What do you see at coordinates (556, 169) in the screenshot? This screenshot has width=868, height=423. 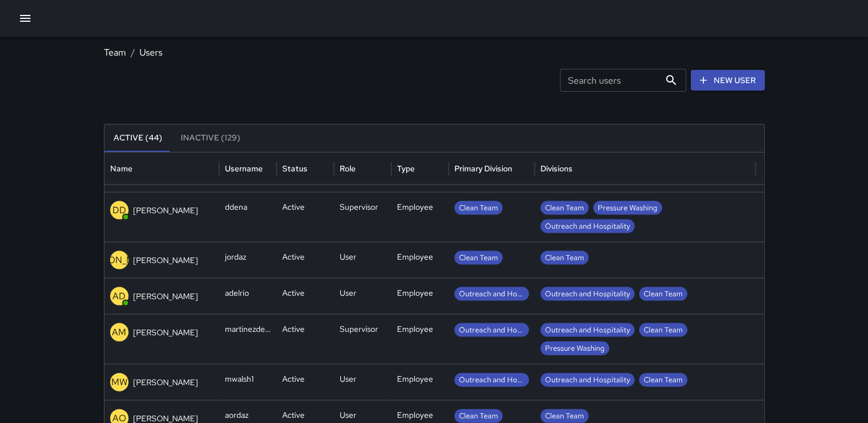 I see `div: Divisions` at bounding box center [556, 169].